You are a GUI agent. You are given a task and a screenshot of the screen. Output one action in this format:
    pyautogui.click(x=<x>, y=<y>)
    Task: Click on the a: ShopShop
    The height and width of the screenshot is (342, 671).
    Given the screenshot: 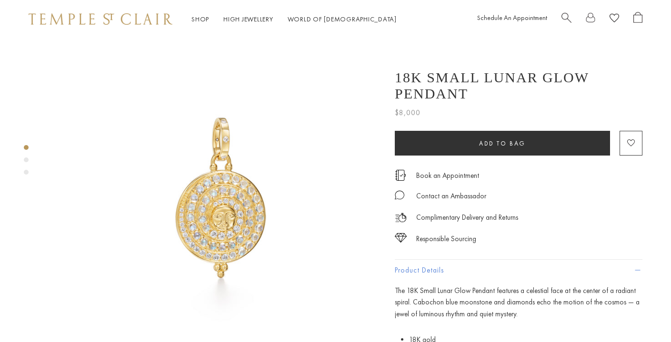 What is the action you would take?
    pyautogui.click(x=200, y=19)
    